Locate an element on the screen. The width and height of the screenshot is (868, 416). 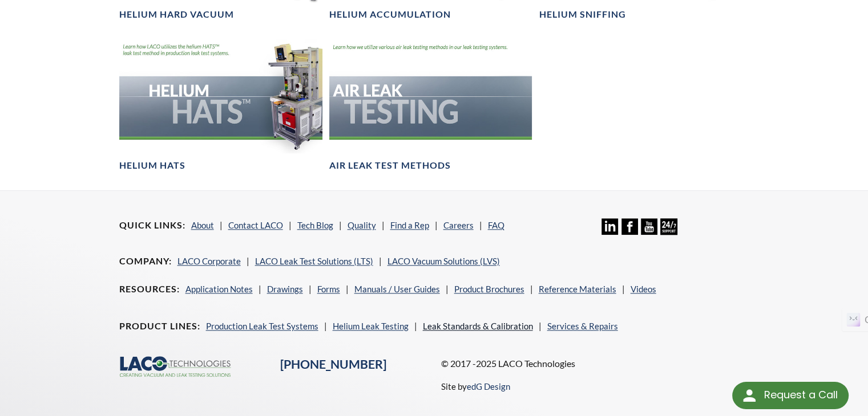
h4: Resources is located at coordinates (149, 289).